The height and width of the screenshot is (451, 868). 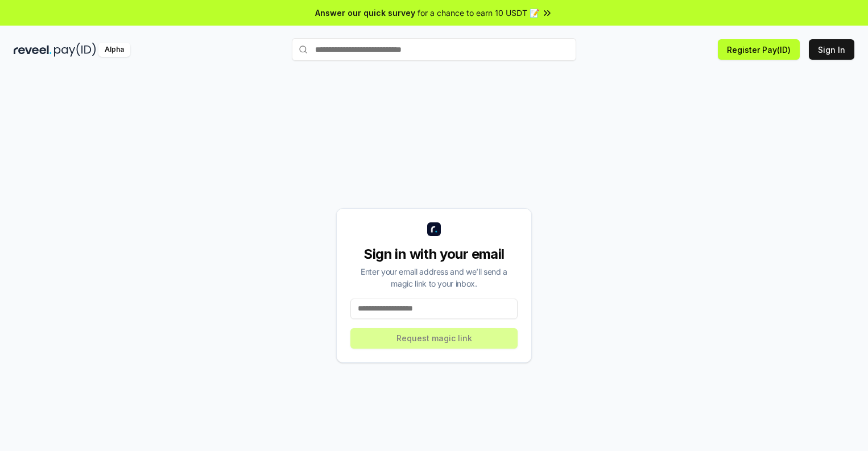 I want to click on div: Enter your email address and we’ll send a magic link to your inbox., so click(x=434, y=278).